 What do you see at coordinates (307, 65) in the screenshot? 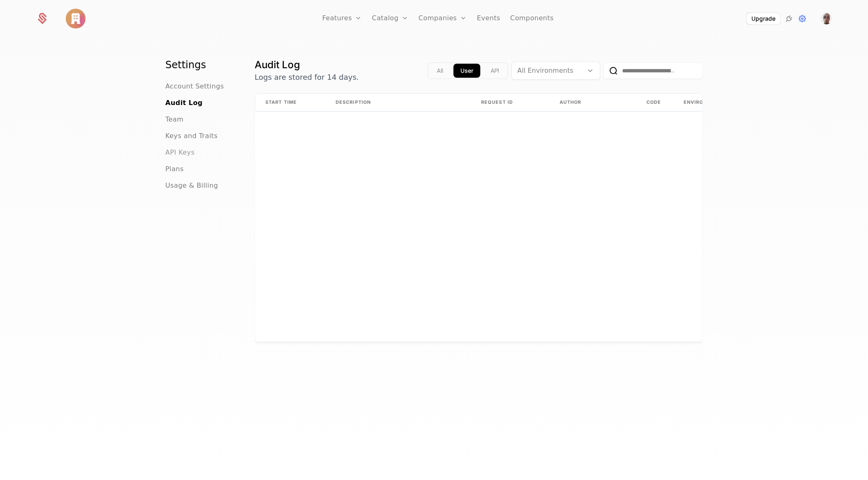
I see `h1: Audit Log` at bounding box center [307, 65].